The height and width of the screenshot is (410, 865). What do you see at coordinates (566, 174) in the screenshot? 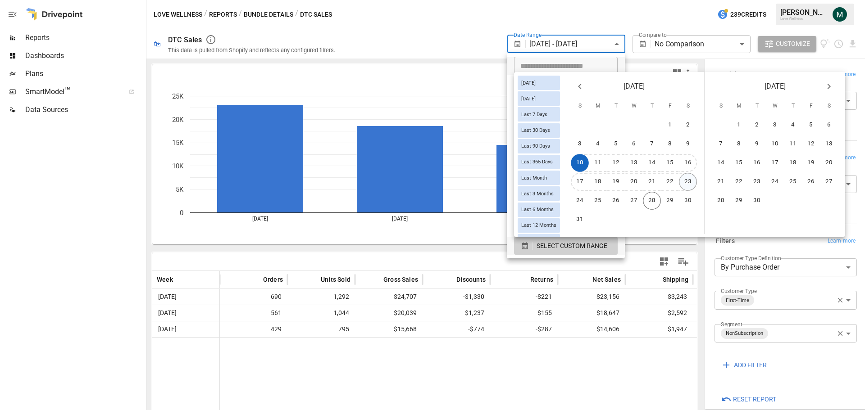
I see `li: Last 12 Months` at bounding box center [566, 174].